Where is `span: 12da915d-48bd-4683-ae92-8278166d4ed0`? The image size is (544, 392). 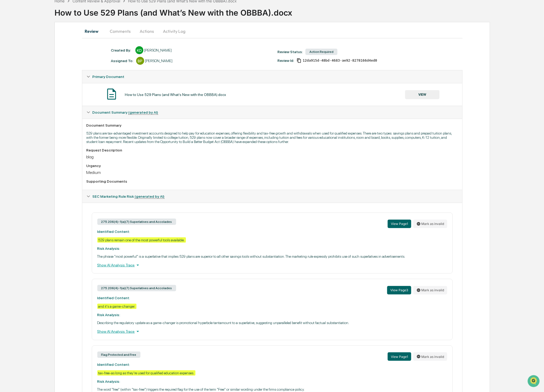
span: 12da915d-48bd-4683-ae92-8278166d4ed0 is located at coordinates (340, 60).